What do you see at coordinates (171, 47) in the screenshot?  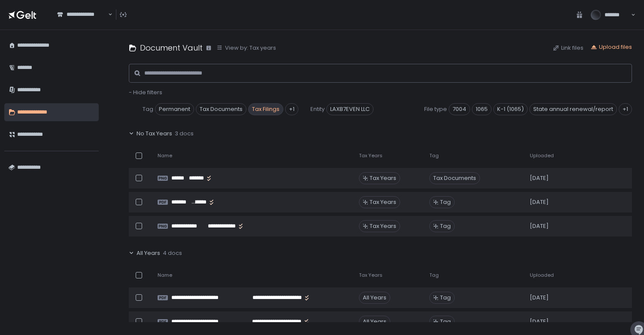 I see `h1: Document Vault` at bounding box center [171, 47].